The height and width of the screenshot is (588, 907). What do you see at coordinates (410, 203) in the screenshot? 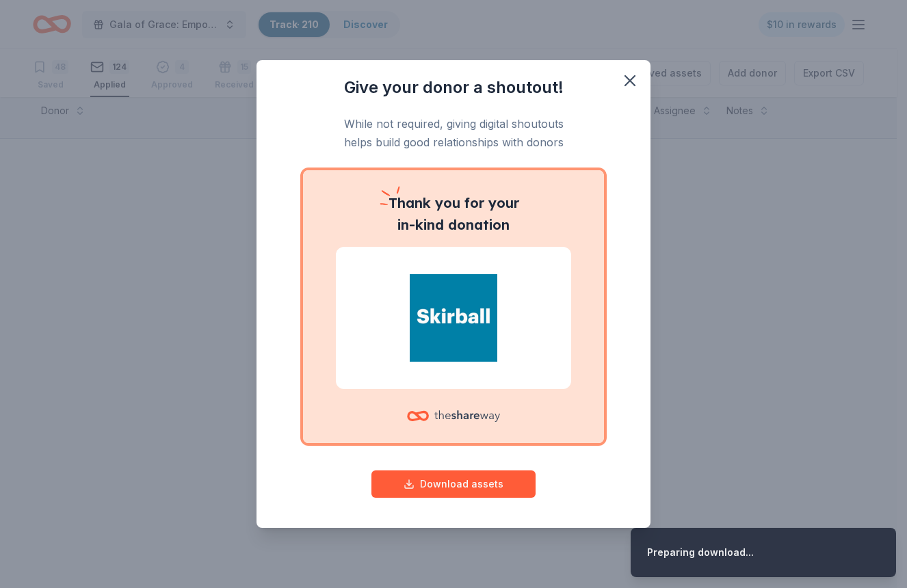
I see `span: Thank` at bounding box center [410, 203].